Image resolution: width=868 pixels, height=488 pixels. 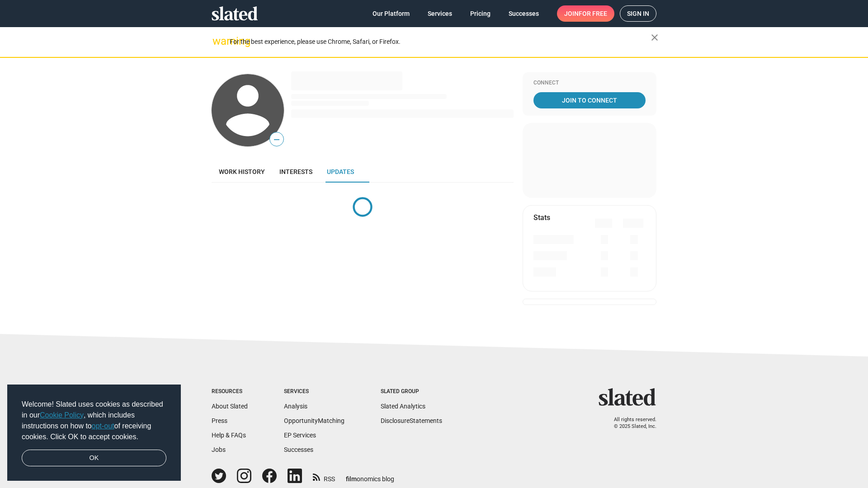 What do you see at coordinates (340, 172) in the screenshot?
I see `span: Updates` at bounding box center [340, 172].